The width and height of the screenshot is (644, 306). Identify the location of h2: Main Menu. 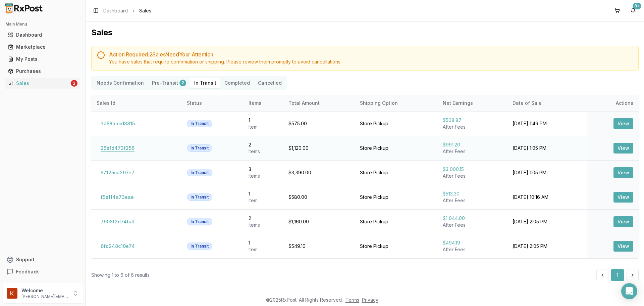
(43, 24).